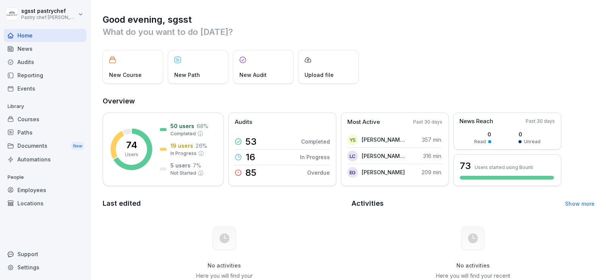 Image resolution: width=606 pixels, height=280 pixels. Describe the element at coordinates (319, 172) in the screenshot. I see `p: Overdue` at that location.